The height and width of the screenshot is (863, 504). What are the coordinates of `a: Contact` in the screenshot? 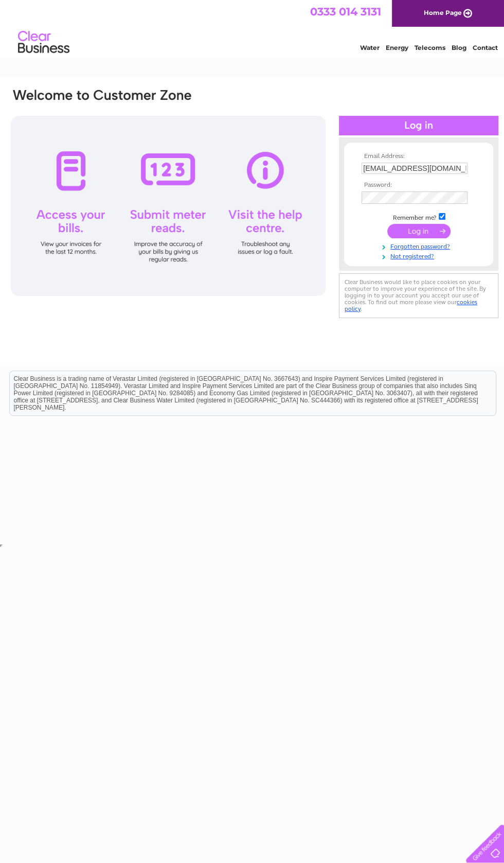 It's located at (485, 47).